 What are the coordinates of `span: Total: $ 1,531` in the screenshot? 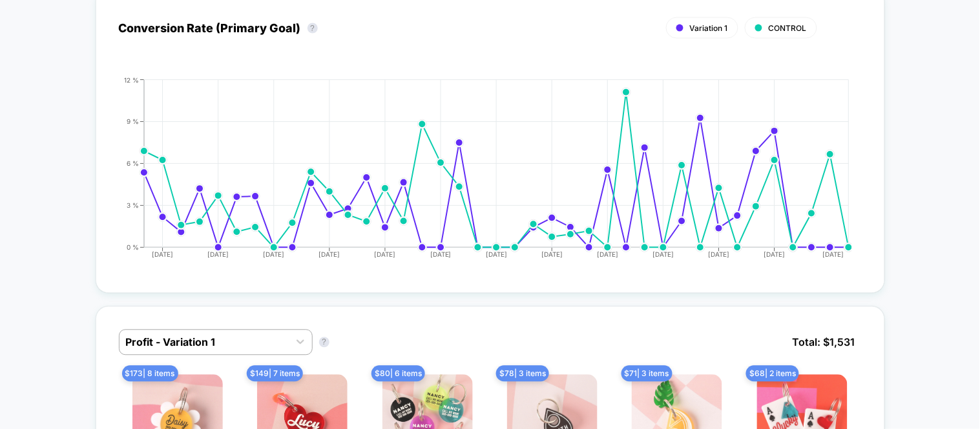 It's located at (824, 343).